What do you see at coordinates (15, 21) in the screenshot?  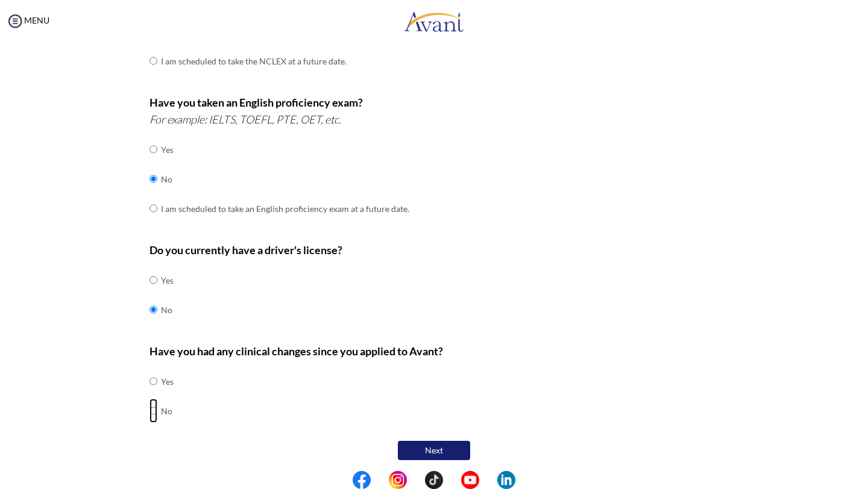 I see `img: icon-menu.png` at bounding box center [15, 21].